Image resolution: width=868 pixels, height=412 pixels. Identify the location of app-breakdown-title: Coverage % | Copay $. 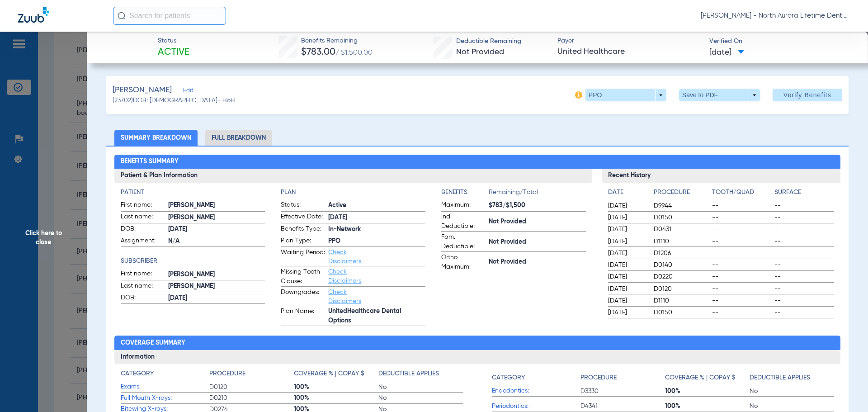
(707, 378).